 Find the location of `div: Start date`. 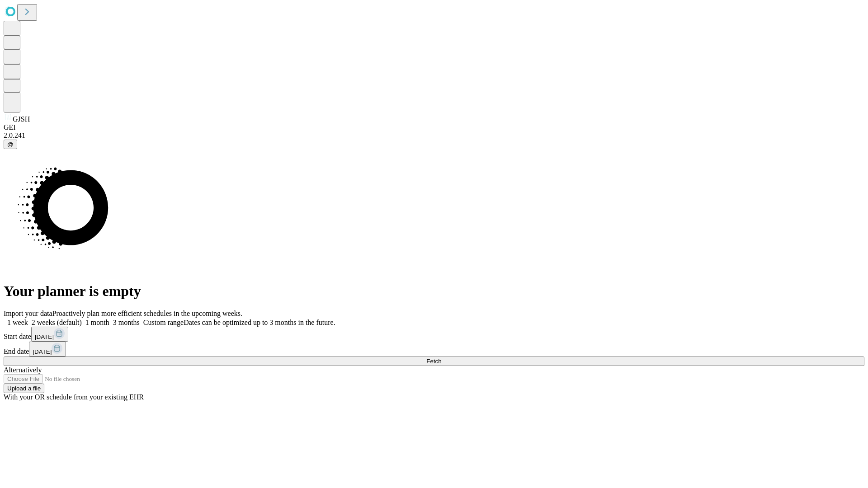

div: Start date is located at coordinates (434, 334).